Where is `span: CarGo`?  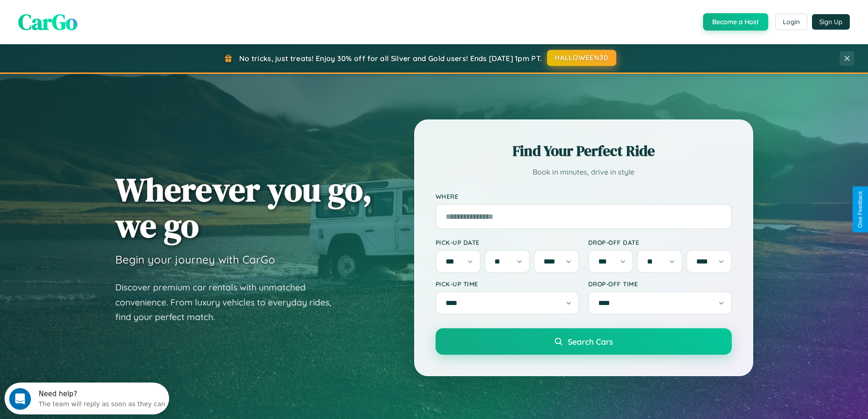
span: CarGo is located at coordinates (48, 22).